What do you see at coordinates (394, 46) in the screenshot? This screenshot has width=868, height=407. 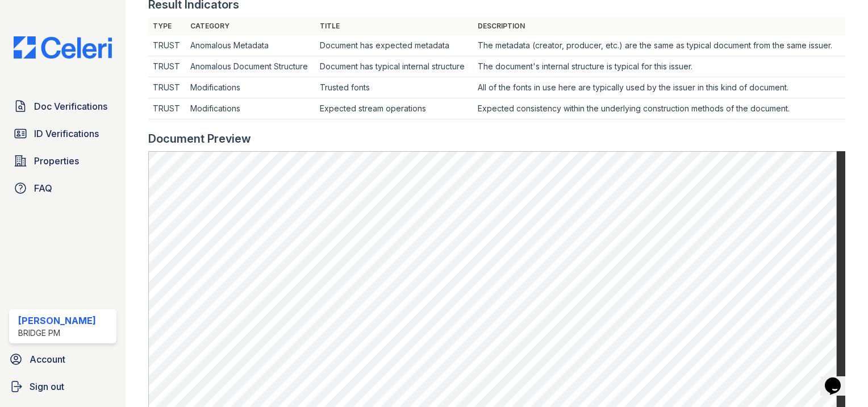 I see `td: Document has expected metadata` at bounding box center [394, 46].